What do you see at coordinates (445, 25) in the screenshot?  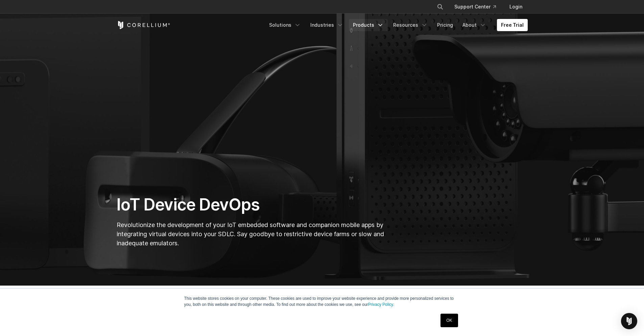 I see `a: Pricing` at bounding box center [445, 25].